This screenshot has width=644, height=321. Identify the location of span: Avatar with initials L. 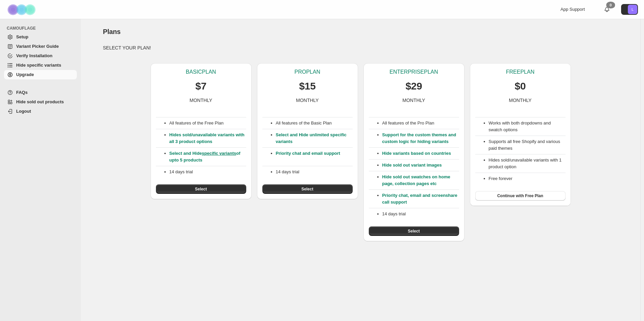
(633, 10).